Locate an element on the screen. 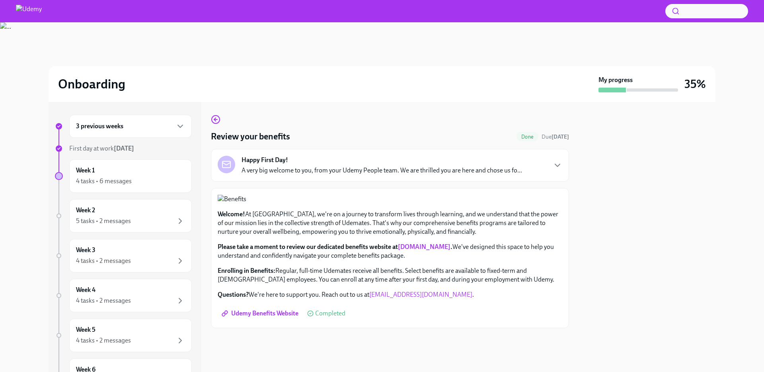 The image size is (764, 372). strong: Questions? is located at coordinates (233, 294).